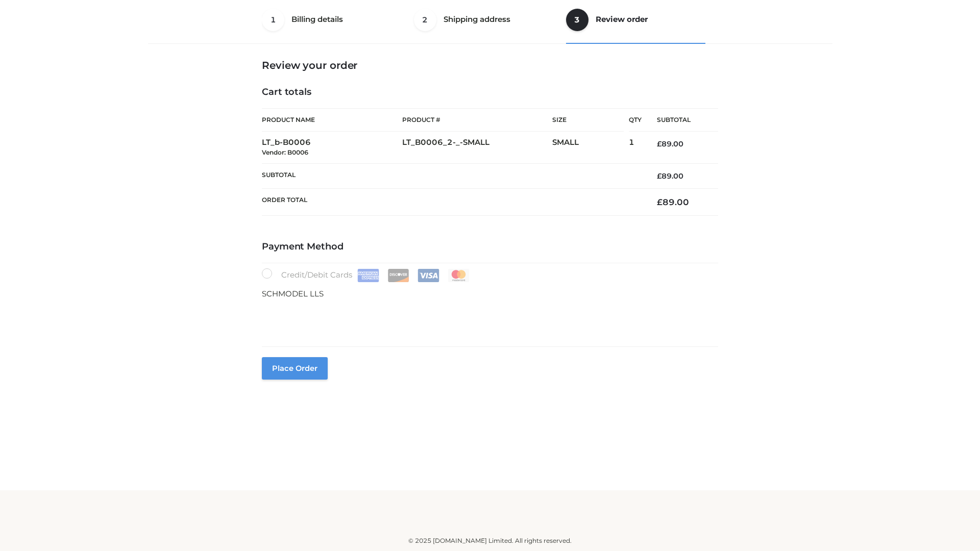  What do you see at coordinates (452, 202) in the screenshot?
I see `th: Order Total` at bounding box center [452, 202].